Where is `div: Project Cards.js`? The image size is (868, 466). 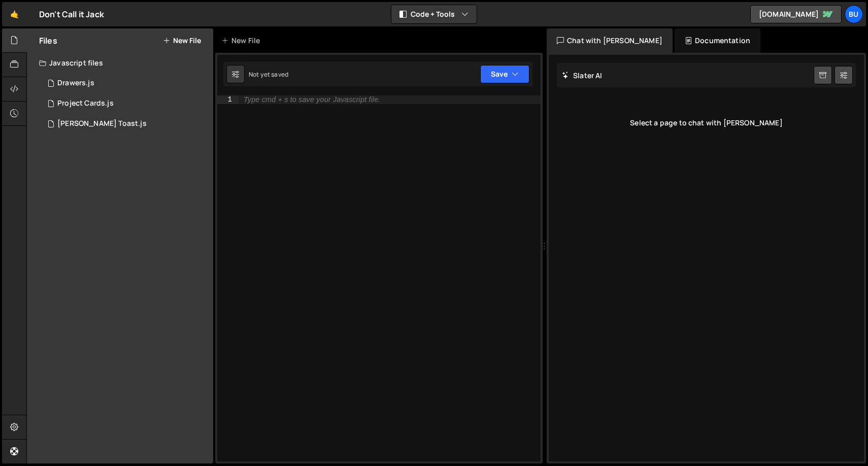
div: Project Cards.js is located at coordinates (85, 104).